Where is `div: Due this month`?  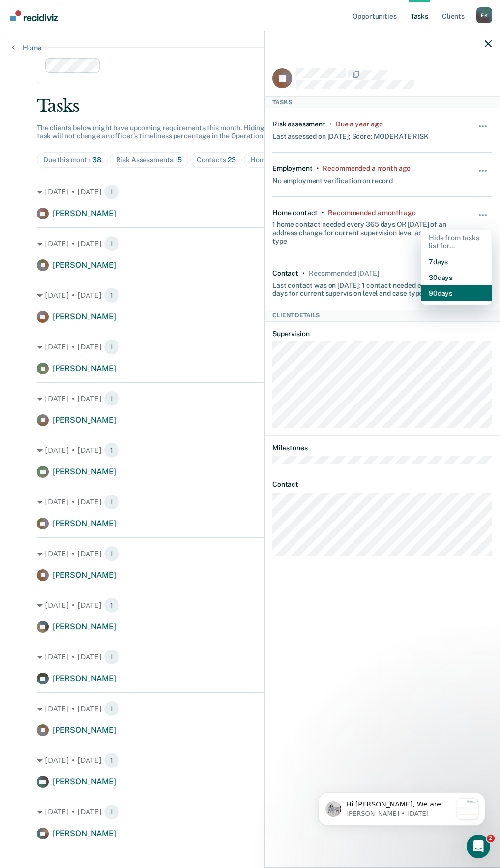 div: Due this month is located at coordinates (72, 160).